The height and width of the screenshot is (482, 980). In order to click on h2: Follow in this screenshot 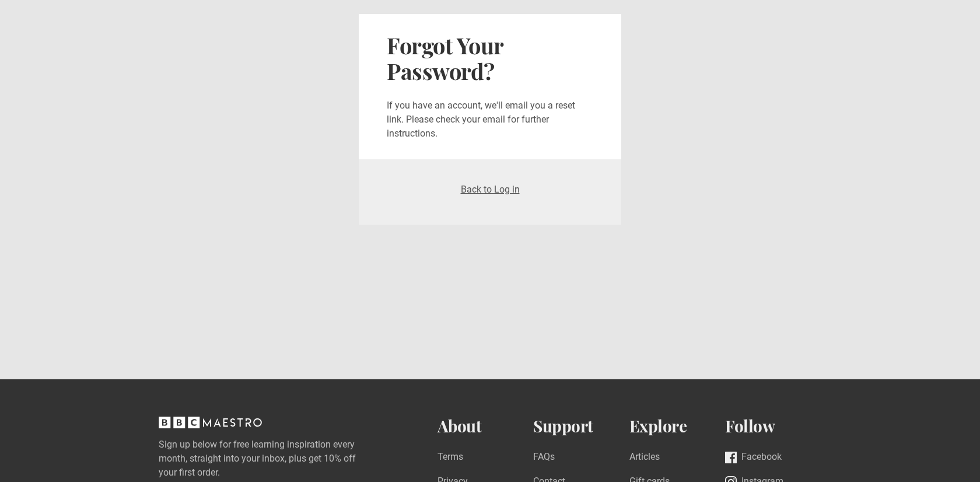, I will do `click(772, 426)`.